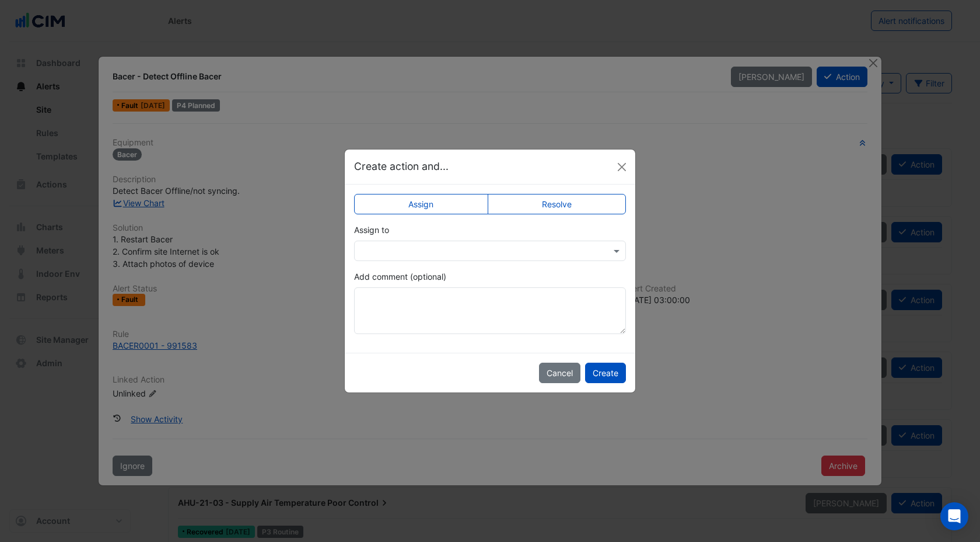  Describe the element at coordinates (402, 167) in the screenshot. I see `h5: Create action and...` at that location.